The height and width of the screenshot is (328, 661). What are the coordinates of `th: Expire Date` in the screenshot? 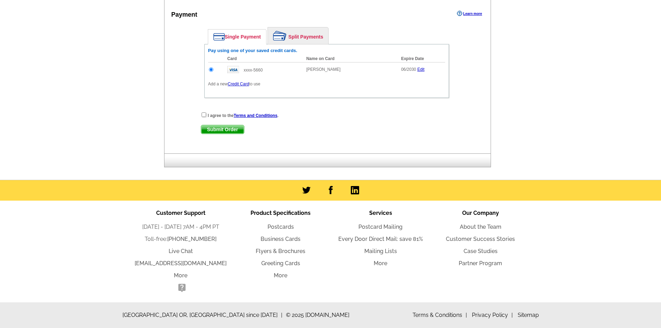 It's located at (421, 59).